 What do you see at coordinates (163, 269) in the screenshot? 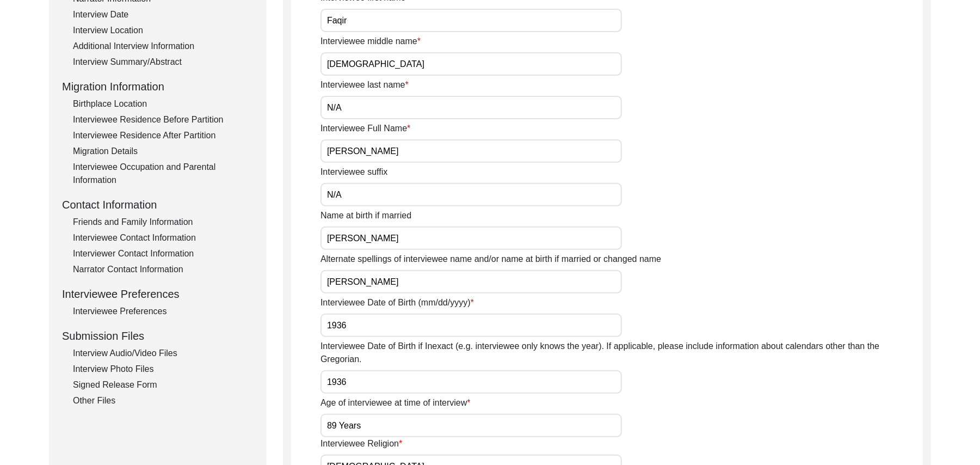
I see `div: Narrator Contact Information` at bounding box center [163, 269].